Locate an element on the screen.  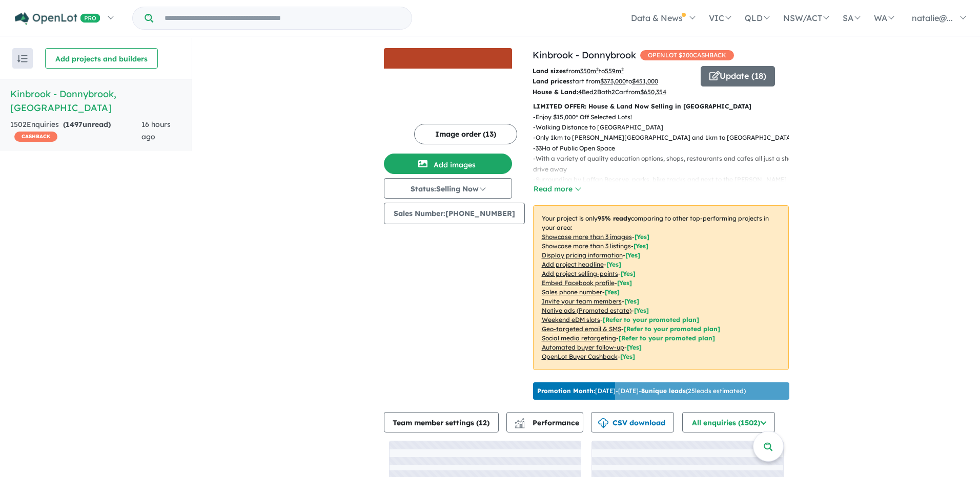
b: Land sizes is located at coordinates (549, 71).